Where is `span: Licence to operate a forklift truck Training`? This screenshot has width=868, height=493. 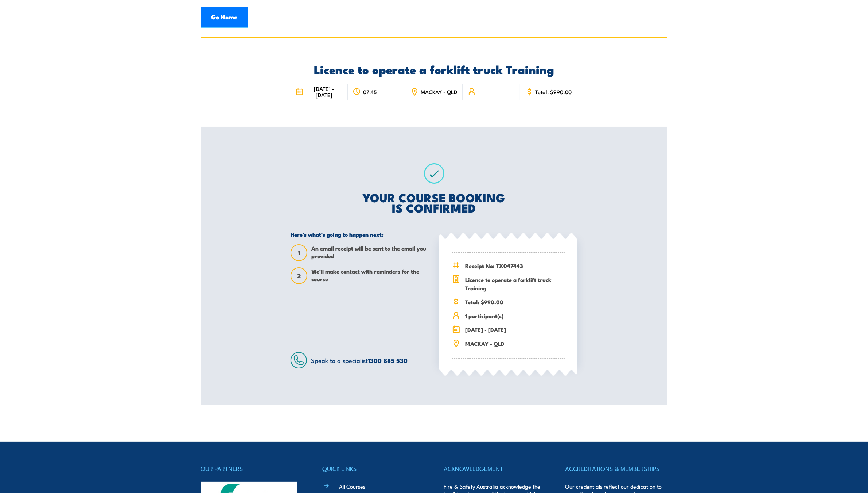 span: Licence to operate a forklift truck Training is located at coordinates (515, 283).